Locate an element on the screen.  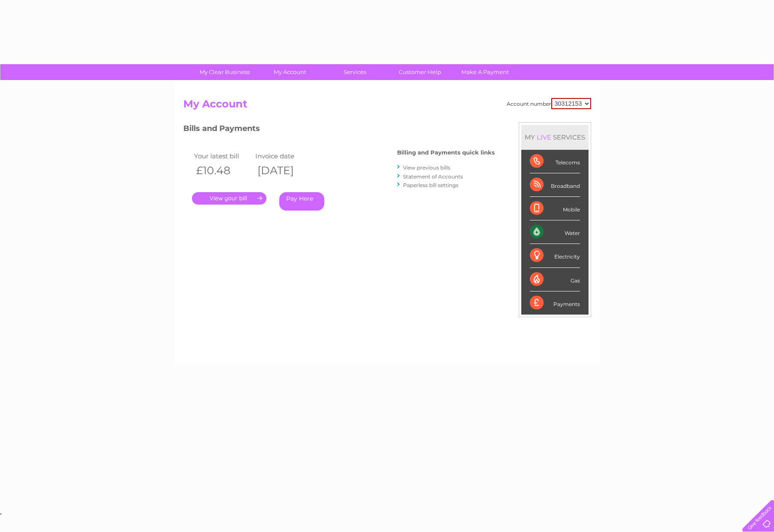
a: Paperless bill settings is located at coordinates (431, 185).